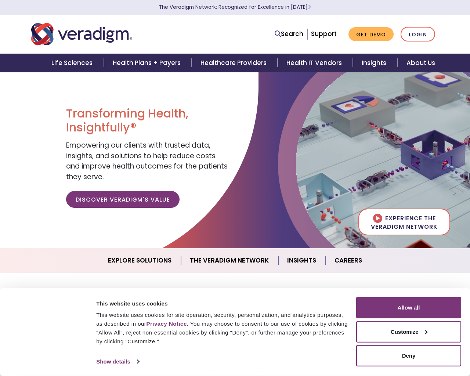 Image resolution: width=470 pixels, height=376 pixels. Describe the element at coordinates (229, 260) in the screenshot. I see `a: The Veradigm Network` at that location.